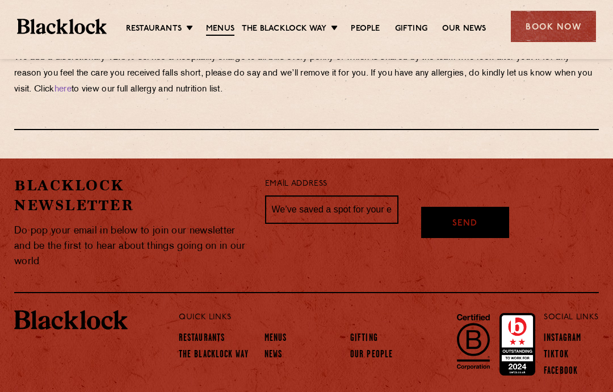  I want to click on p: Quick Links, so click(346, 317).